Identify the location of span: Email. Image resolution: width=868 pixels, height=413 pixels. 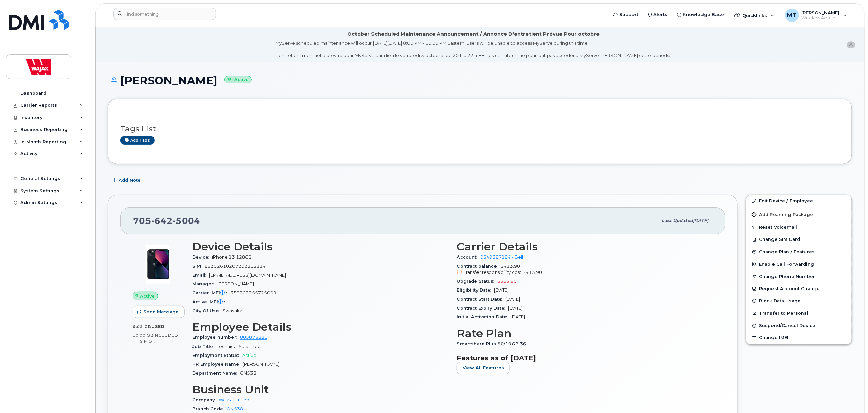
(201, 275).